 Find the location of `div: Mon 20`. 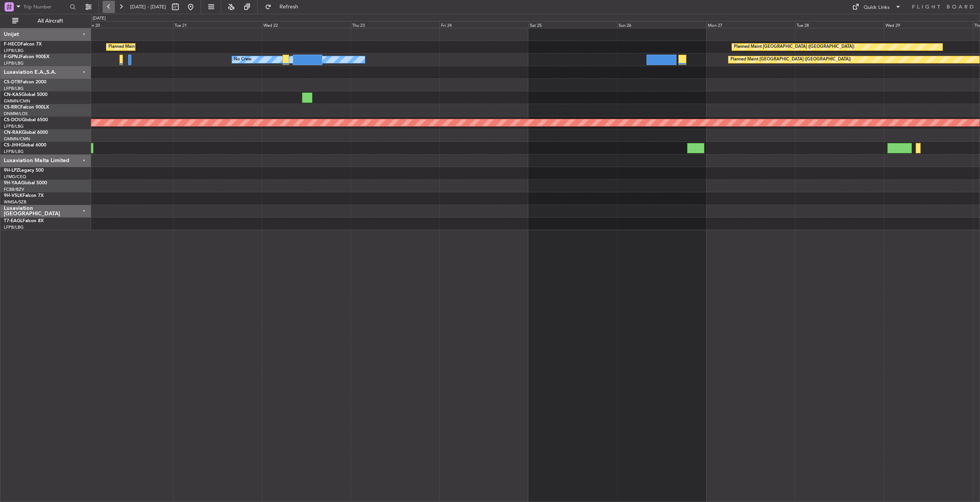

div: Mon 20 is located at coordinates (128, 25).